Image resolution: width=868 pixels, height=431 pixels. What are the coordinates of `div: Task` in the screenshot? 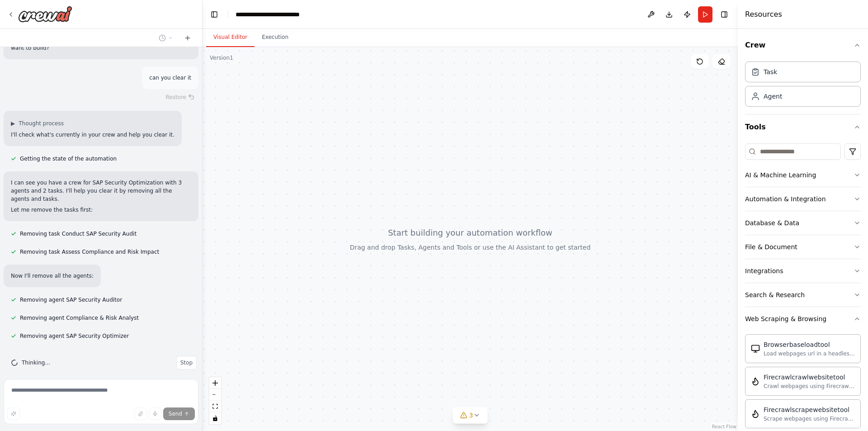 It's located at (770, 72).